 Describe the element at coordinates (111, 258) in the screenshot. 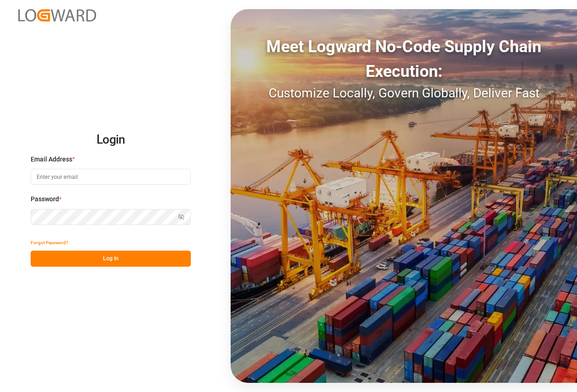

I see `button: Log In` at that location.